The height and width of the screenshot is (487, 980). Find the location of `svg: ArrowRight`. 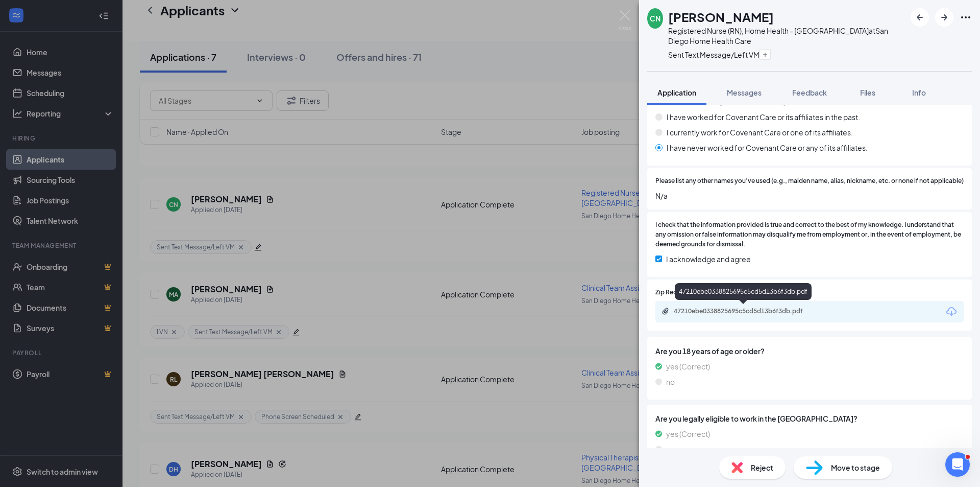

svg: ArrowRight is located at coordinates (944, 17).